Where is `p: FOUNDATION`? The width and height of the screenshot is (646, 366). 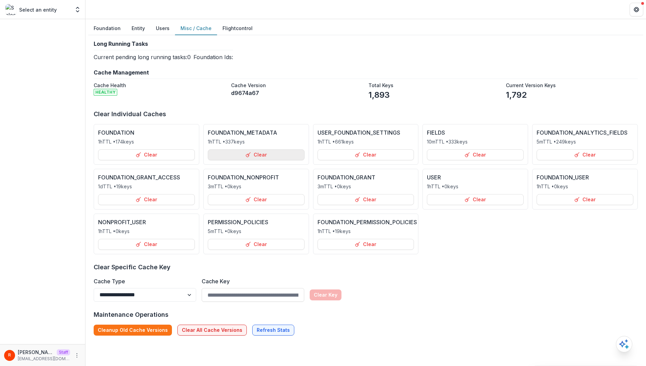 p: FOUNDATION is located at coordinates (116, 133).